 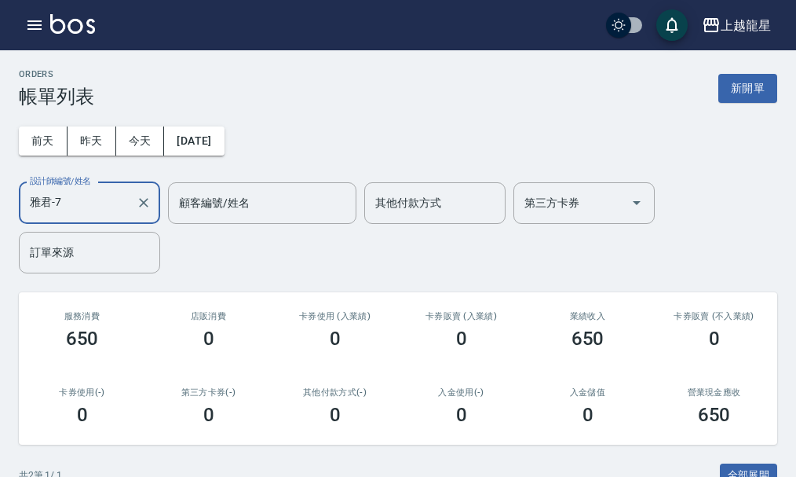 What do you see at coordinates (461, 392) in the screenshot?
I see `h2: 入金使用(-)` at bounding box center [461, 392].